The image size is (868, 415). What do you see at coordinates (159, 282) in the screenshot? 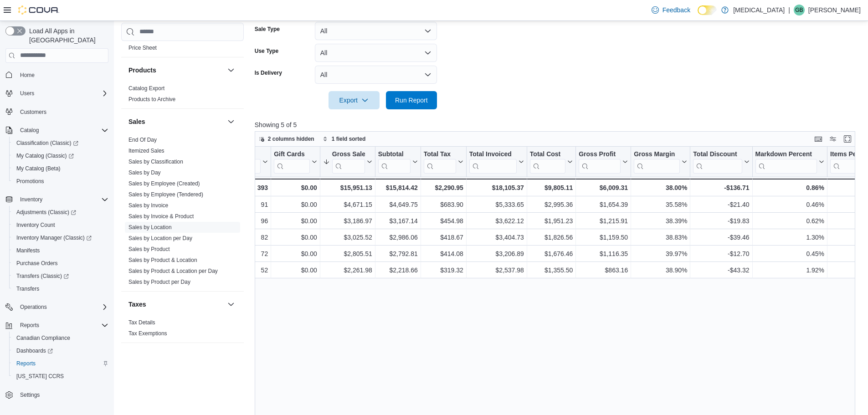
I see `span: Sales by Product per Day` at bounding box center [159, 282].